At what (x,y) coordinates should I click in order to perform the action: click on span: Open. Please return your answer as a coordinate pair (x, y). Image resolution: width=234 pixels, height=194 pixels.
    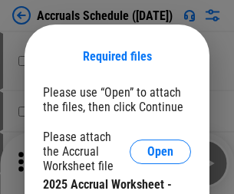
    Looking at the image, I should click on (160, 152).